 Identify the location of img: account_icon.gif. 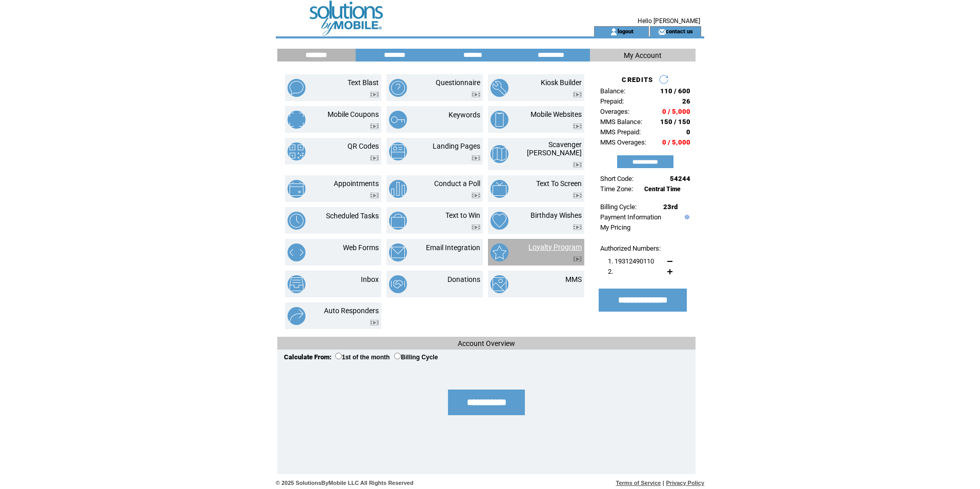
(614, 32).